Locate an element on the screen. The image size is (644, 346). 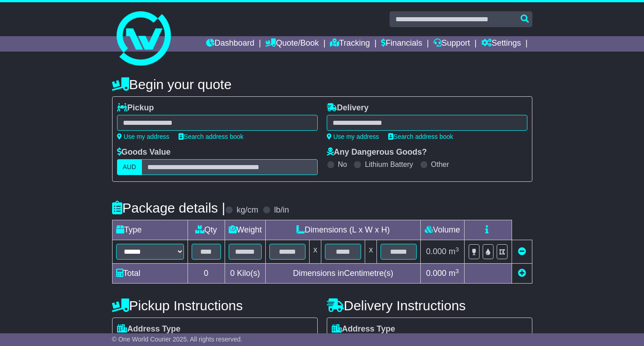
td: Qty is located at coordinates (206, 230).